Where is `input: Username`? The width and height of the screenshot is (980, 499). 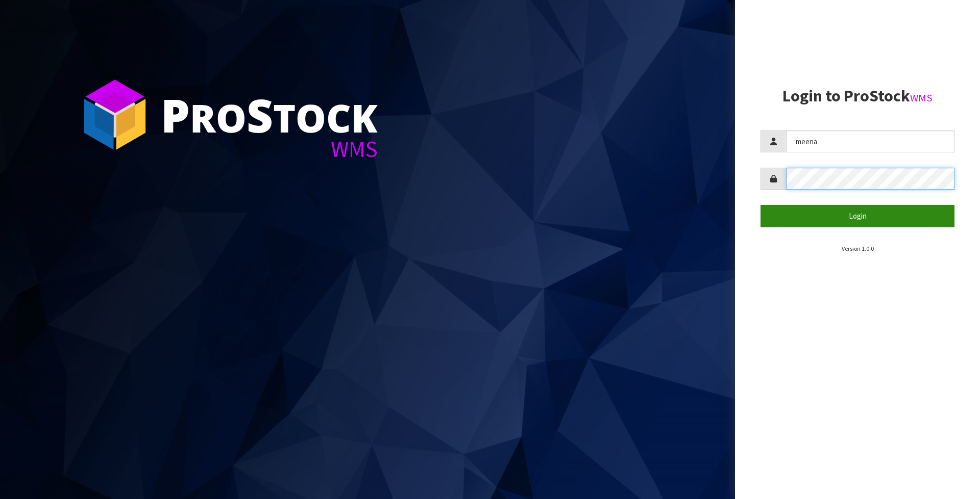 input: Username is located at coordinates (870, 141).